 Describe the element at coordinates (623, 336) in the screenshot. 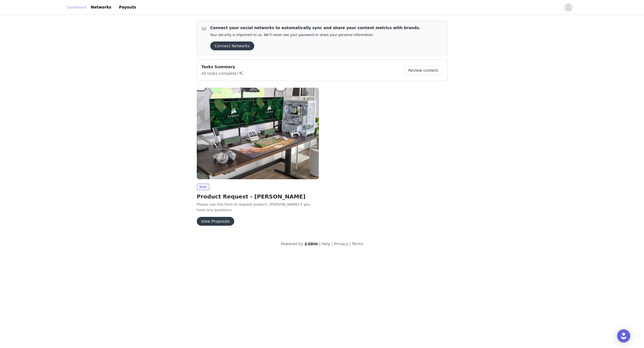

I see `div: Open Intercom Messenger` at that location.